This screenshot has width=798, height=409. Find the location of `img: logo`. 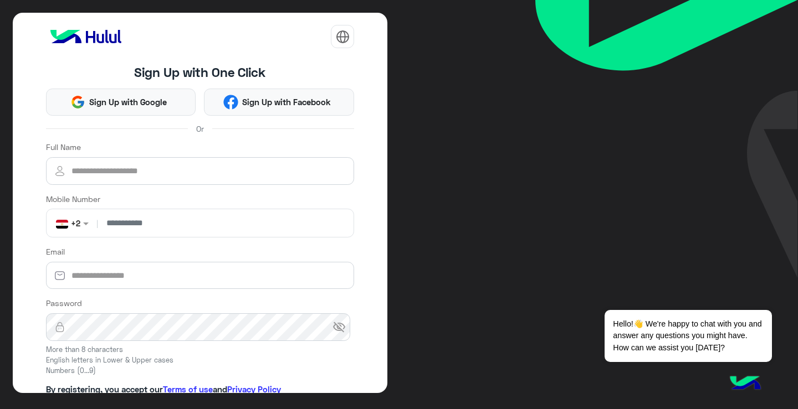

img: logo is located at coordinates (86, 37).